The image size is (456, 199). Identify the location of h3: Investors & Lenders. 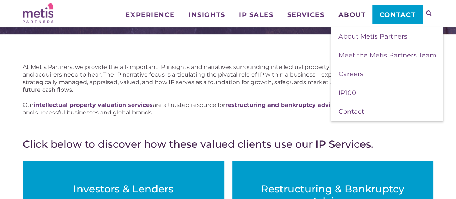
(123, 188).